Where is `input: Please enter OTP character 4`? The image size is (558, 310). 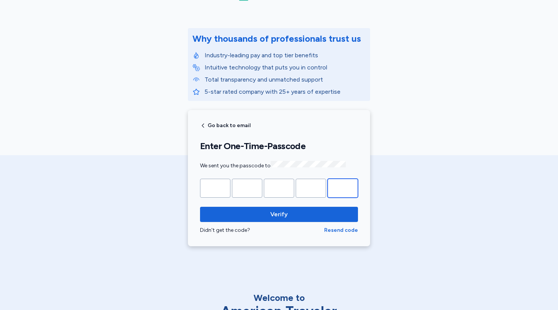 input: Please enter OTP character 4 is located at coordinates (311, 188).